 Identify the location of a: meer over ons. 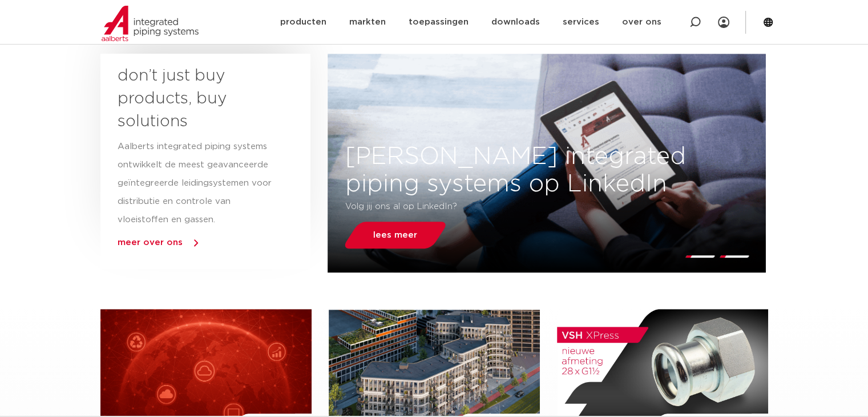
(150, 242).